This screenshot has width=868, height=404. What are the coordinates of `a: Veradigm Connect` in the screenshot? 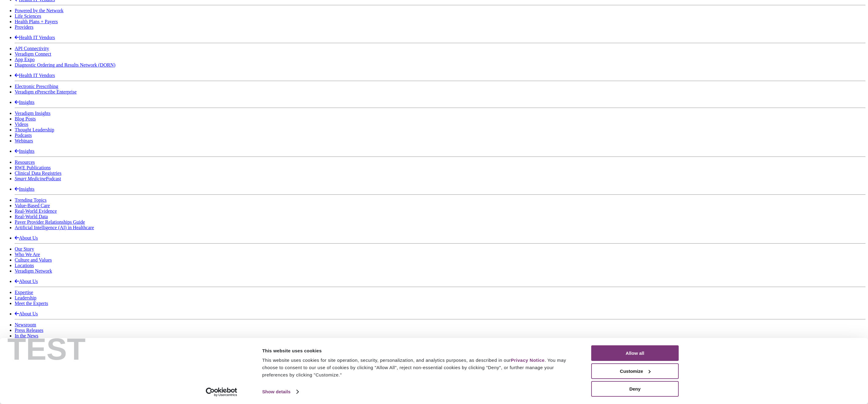 It's located at (33, 54).